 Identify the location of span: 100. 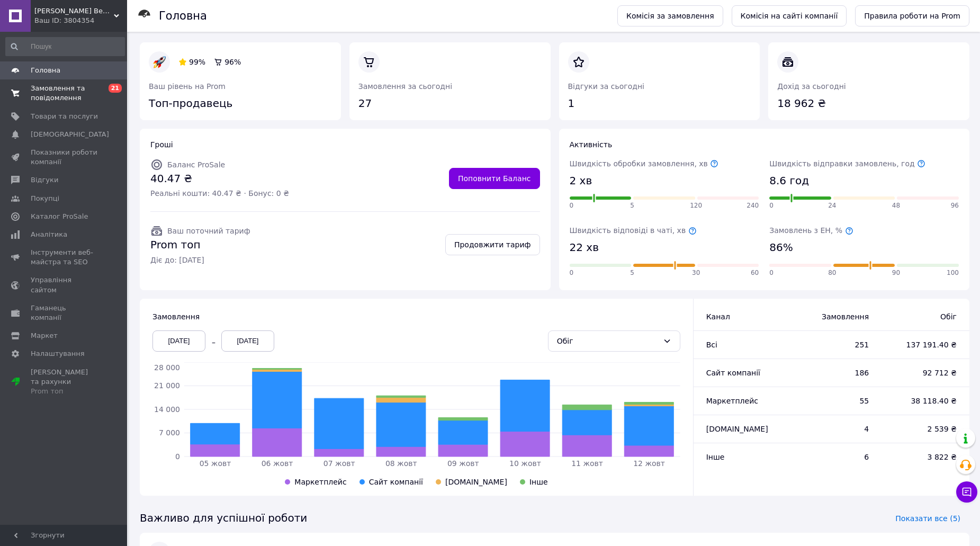
(952, 273).